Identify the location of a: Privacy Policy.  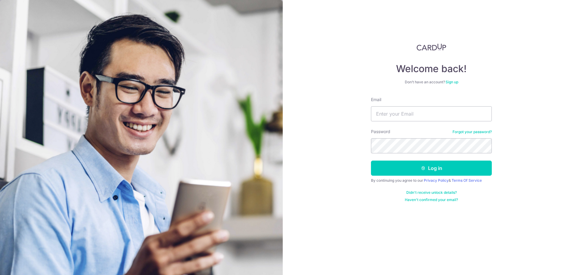
(436, 180).